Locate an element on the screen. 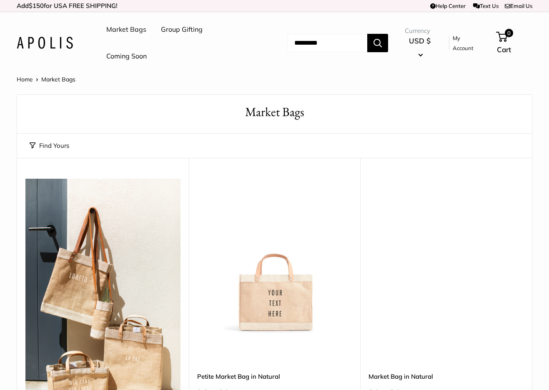 Image resolution: width=549 pixels, height=390 pixels. a: Market Bags is located at coordinates (126, 30).